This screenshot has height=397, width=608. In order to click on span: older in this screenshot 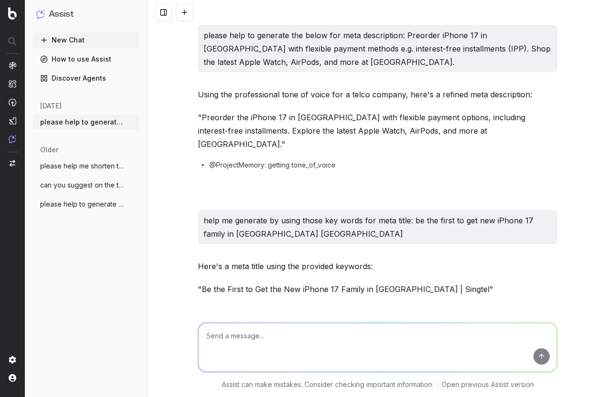, I will do `click(49, 150)`.